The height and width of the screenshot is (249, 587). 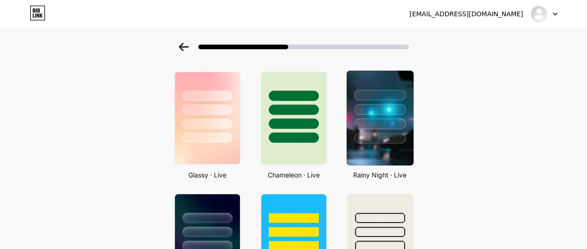 What do you see at coordinates (380, 174) in the screenshot?
I see `div: Rainy Night · Live` at bounding box center [380, 174].